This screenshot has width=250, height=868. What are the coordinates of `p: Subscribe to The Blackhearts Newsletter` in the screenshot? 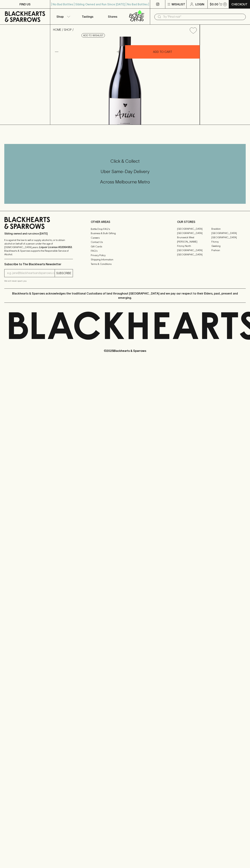 It's located at (39, 264).